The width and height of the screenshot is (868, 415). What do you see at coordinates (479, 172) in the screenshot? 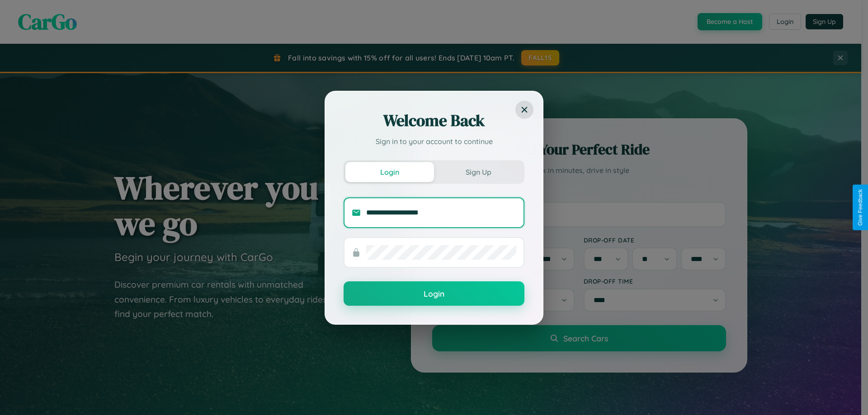
I see `button: Sign Up` at bounding box center [479, 172].